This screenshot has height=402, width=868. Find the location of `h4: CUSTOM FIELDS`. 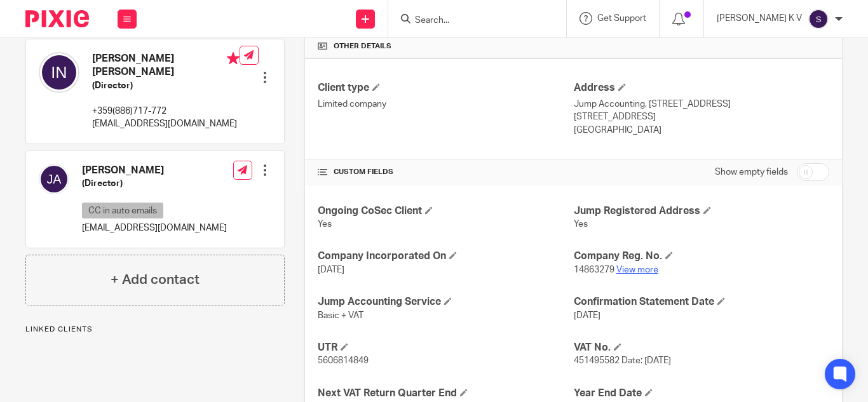

h4: CUSTOM FIELDS is located at coordinates (445, 172).